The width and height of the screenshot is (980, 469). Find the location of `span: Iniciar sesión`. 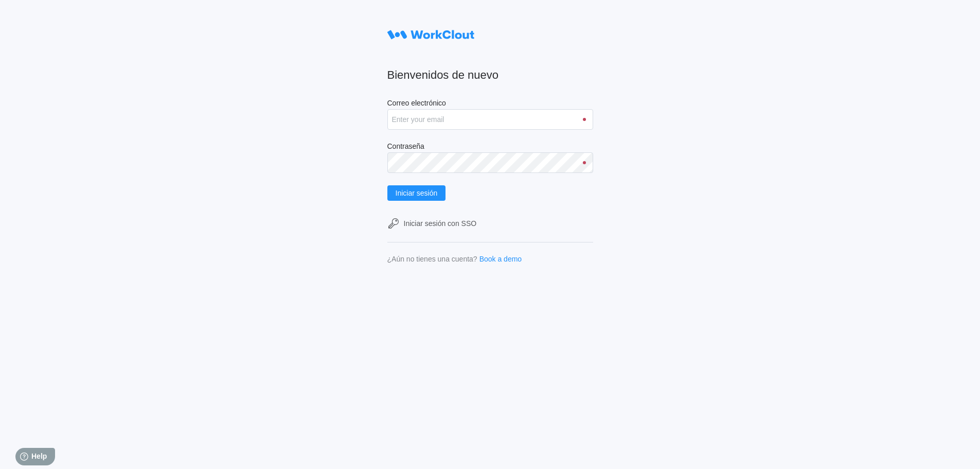

span: Iniciar sesión is located at coordinates (417, 193).